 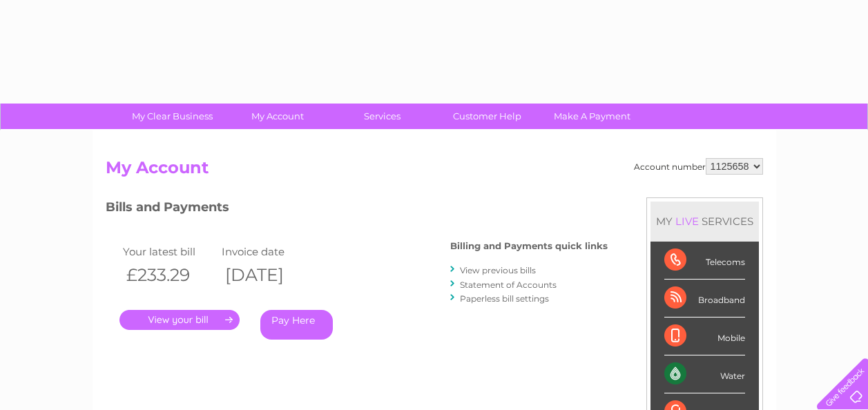 I want to click on td: Your latest bill, so click(x=169, y=251).